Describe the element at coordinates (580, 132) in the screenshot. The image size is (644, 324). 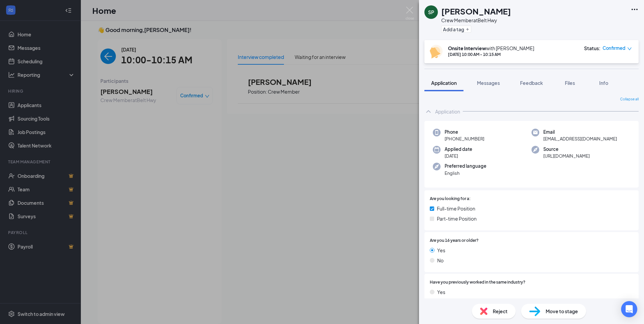
I see `span: Email` at that location.